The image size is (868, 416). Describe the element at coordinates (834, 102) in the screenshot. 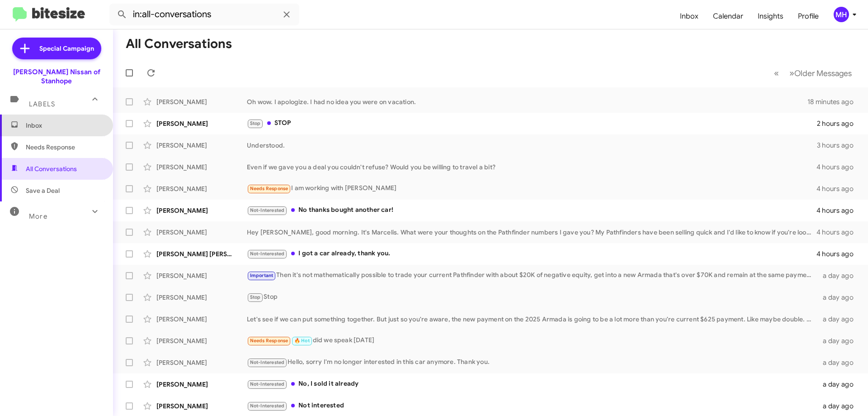

I see `div: 18 minutes ago` at that location.